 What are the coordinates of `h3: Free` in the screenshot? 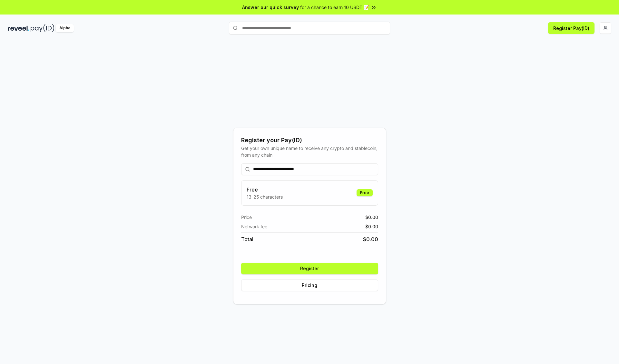 It's located at (265, 189).